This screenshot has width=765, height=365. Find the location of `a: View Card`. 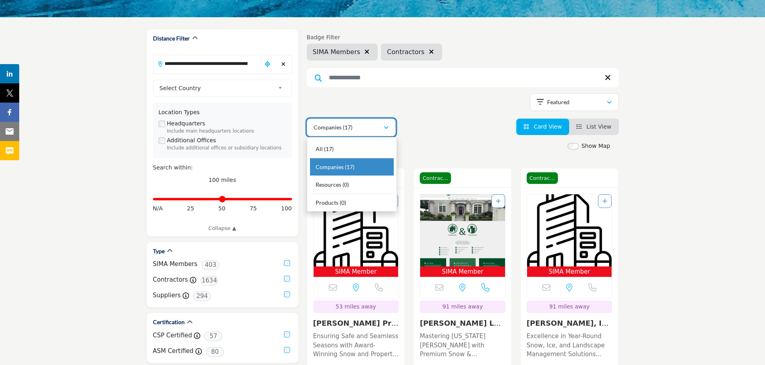

a: View Card is located at coordinates (543, 127).